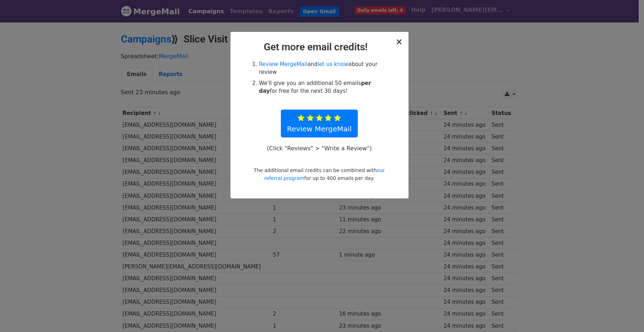  Describe the element at coordinates (319, 174) in the screenshot. I see `small: The additional email credits can be combined with for up to 400 emails per day.` at that location.